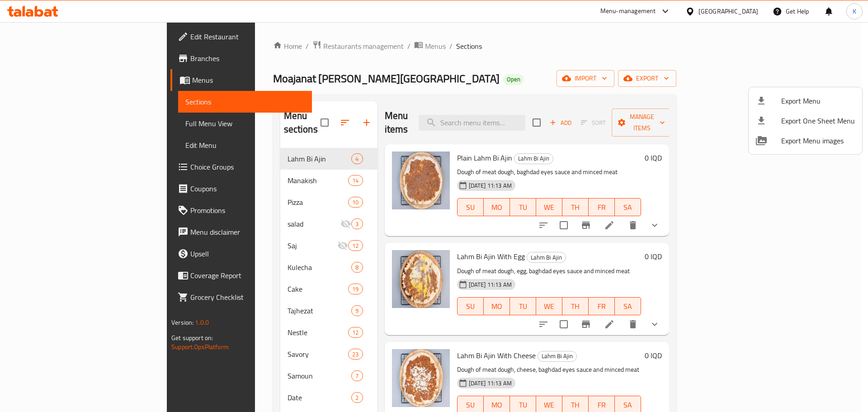 Image resolution: width=868 pixels, height=412 pixels. What do you see at coordinates (805, 141) in the screenshot?
I see `li: Export Menu images` at bounding box center [805, 141].